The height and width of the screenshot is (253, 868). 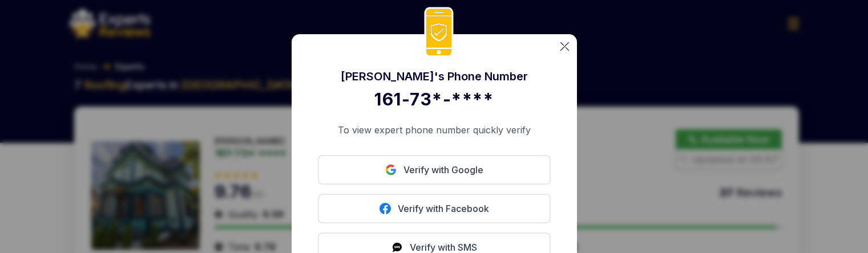 I want to click on a: Verify with Google, so click(x=434, y=170).